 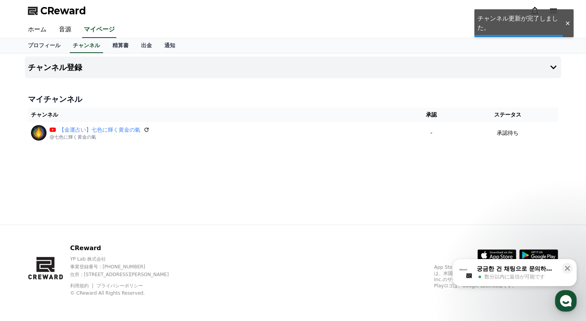 What do you see at coordinates (82, 286) in the screenshot?
I see `a: 利用規約` at bounding box center [82, 286].